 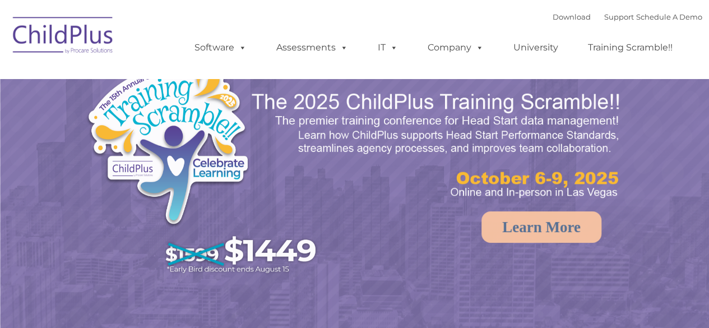 I want to click on a: University, so click(x=536, y=48).